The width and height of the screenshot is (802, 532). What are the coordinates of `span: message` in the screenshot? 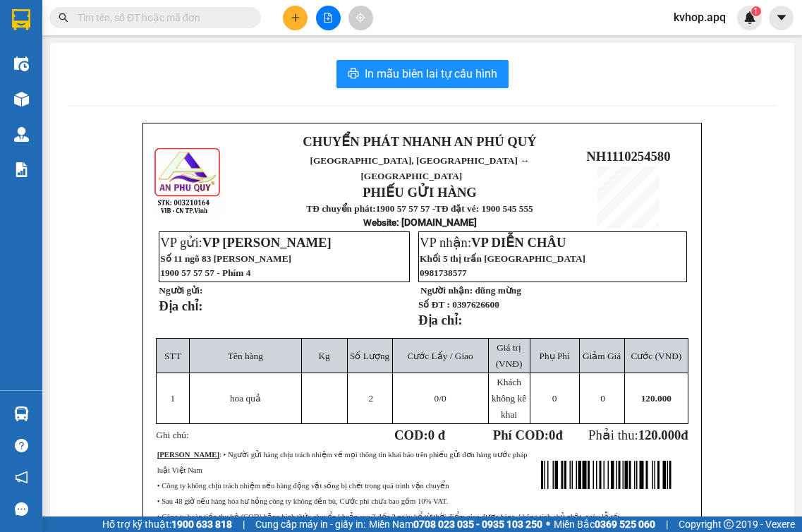 It's located at (21, 509).